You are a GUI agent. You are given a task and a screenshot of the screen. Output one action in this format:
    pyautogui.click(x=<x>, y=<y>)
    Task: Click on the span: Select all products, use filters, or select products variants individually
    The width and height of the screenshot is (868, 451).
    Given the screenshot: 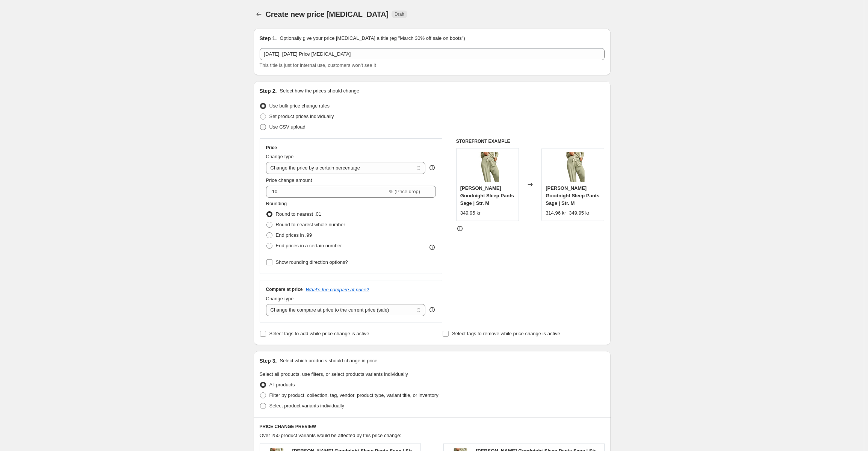 What is the action you would take?
    pyautogui.click(x=334, y=374)
    